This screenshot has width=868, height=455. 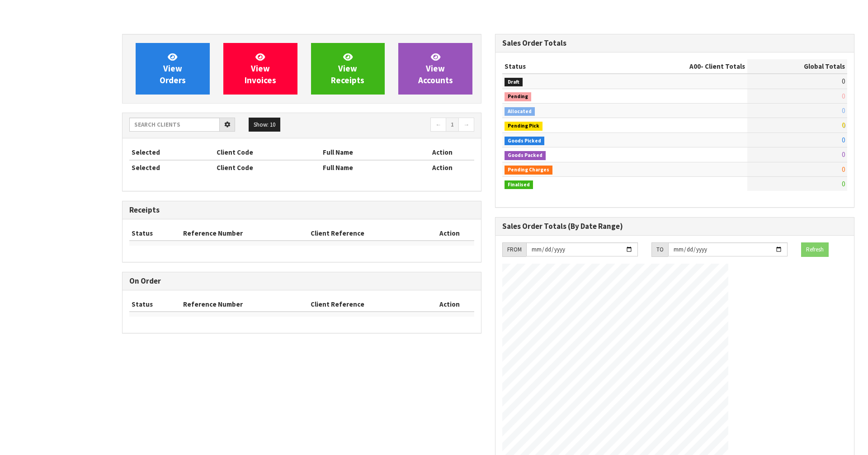 I want to click on span: Pending Pick, so click(x=523, y=126).